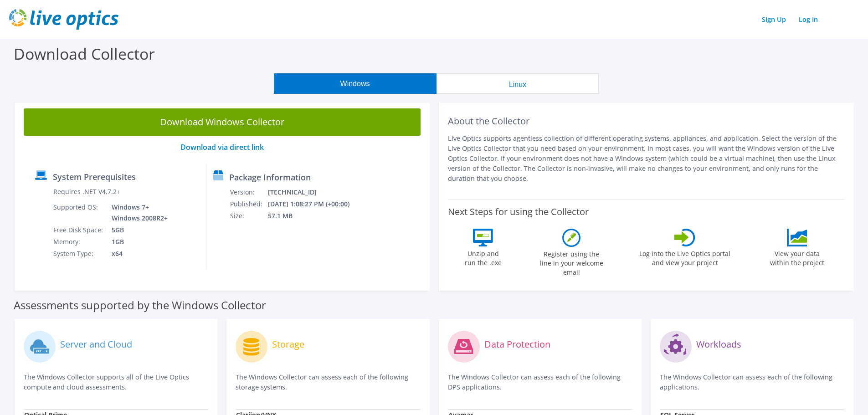 The width and height of the screenshot is (868, 415). What do you see at coordinates (808, 19) in the screenshot?
I see `a: Log In` at bounding box center [808, 19].